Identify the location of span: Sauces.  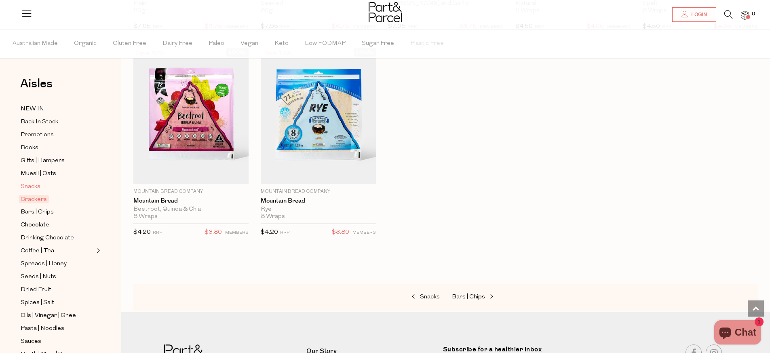
(31, 341).